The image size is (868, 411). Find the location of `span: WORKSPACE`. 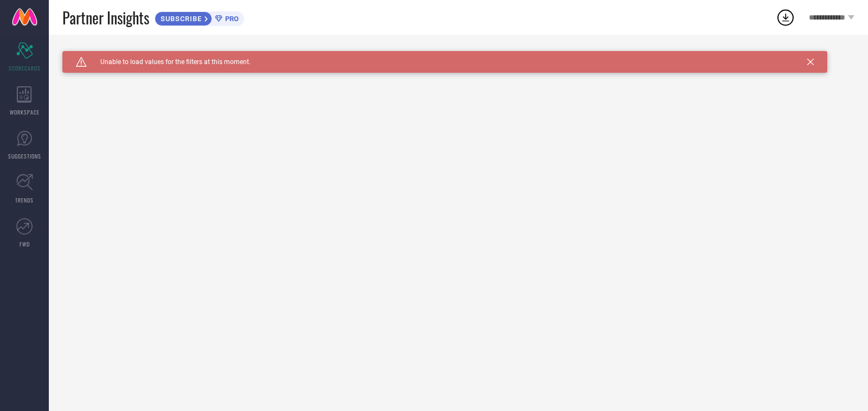

span: WORKSPACE is located at coordinates (24, 112).